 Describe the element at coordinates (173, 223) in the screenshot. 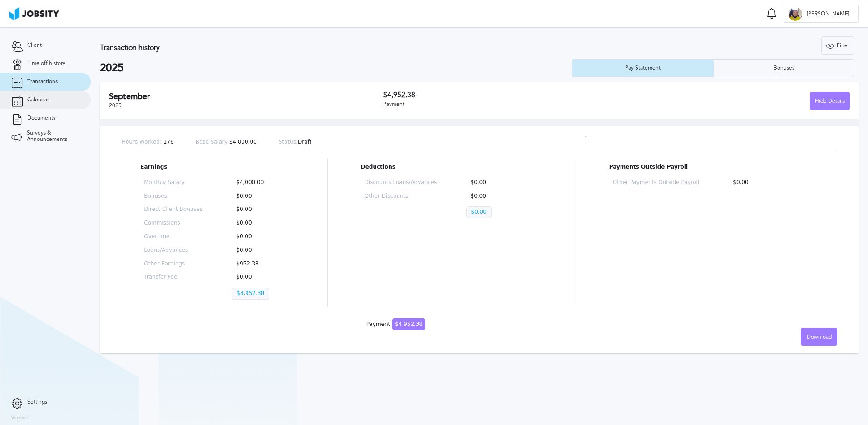

I see `p: Commissions` at that location.